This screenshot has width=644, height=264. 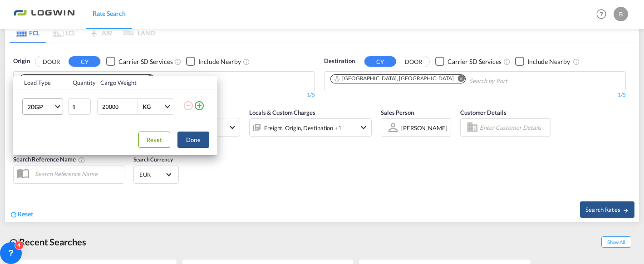 I want to click on div: KG, so click(x=146, y=106).